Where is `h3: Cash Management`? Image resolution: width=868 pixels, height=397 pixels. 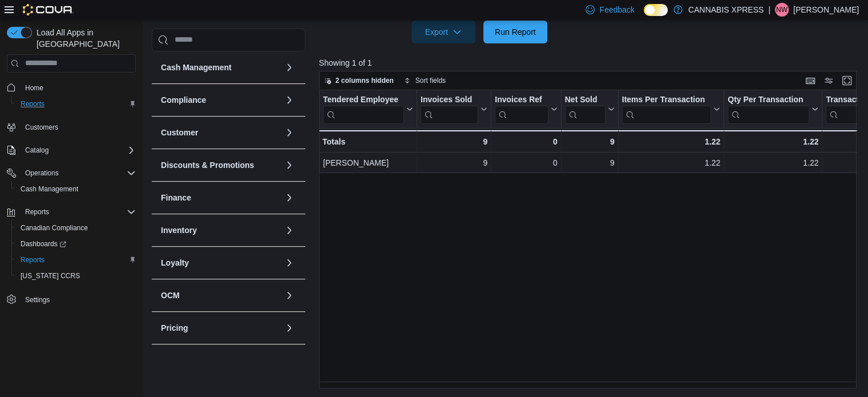
h3: Cash Management is located at coordinates (196, 67).